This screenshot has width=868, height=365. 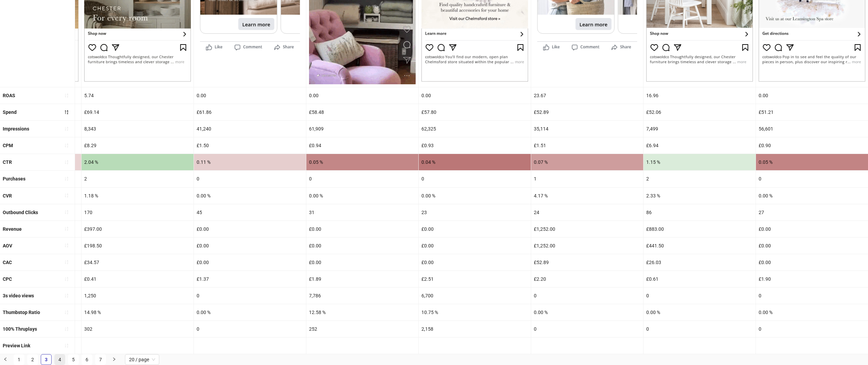 I want to click on div: £1.37, so click(x=250, y=279).